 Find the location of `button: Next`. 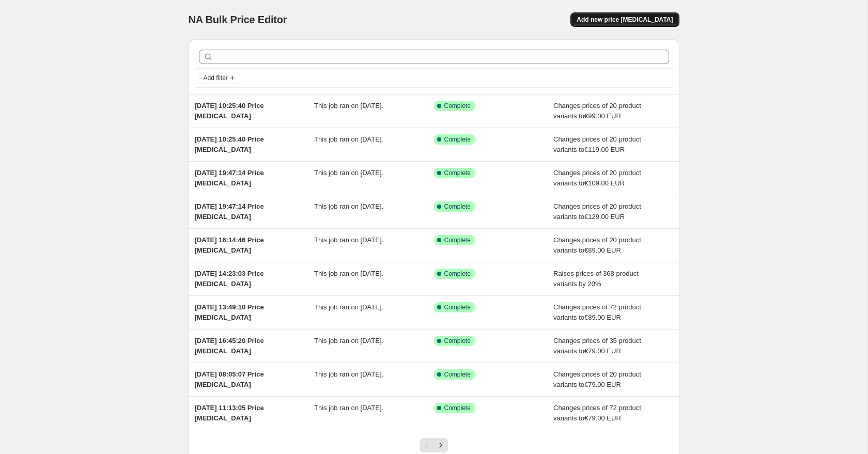

button: Next is located at coordinates (441, 445).